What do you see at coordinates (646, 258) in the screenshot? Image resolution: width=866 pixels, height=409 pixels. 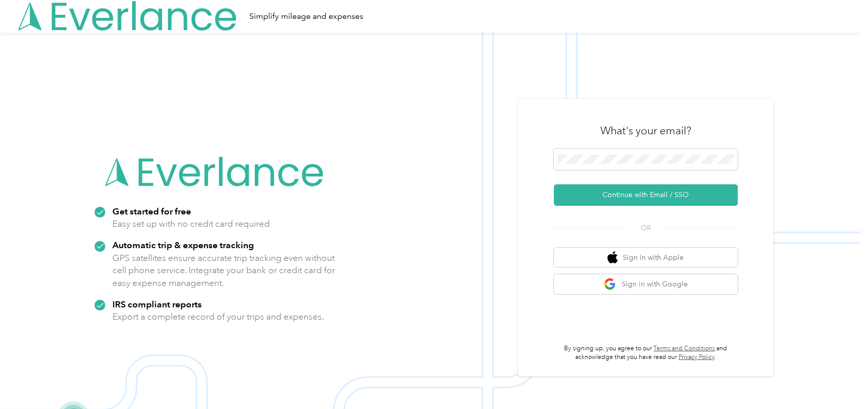 I see `button: apple logoSign in with Apple` at bounding box center [646, 258].